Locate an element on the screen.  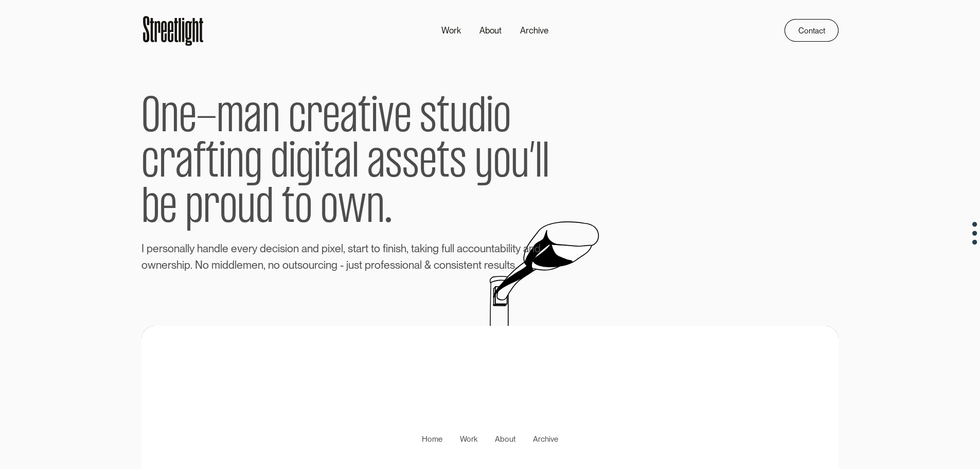
div: About is located at coordinates (490, 30).